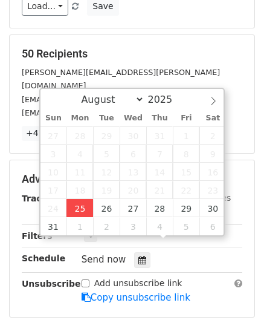 The height and width of the screenshot is (320, 264). I want to click on span: August 22, 2025, so click(186, 190).